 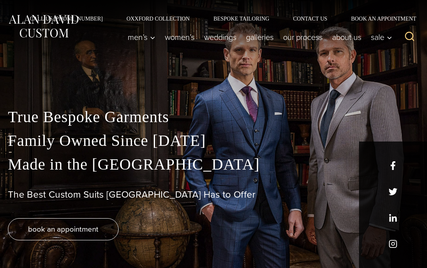 I want to click on span: book an appointment, so click(x=63, y=229).